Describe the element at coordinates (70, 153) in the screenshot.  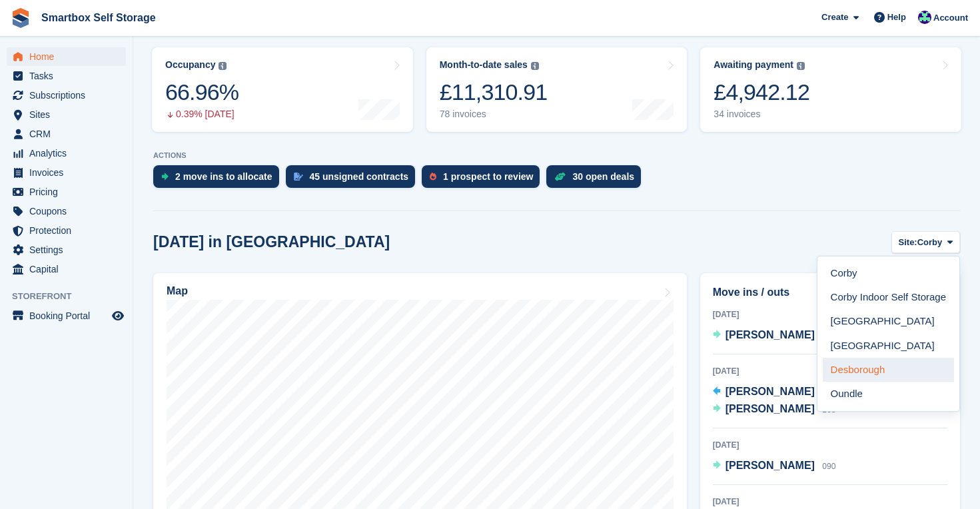
I see `span: Analytics` at that location.